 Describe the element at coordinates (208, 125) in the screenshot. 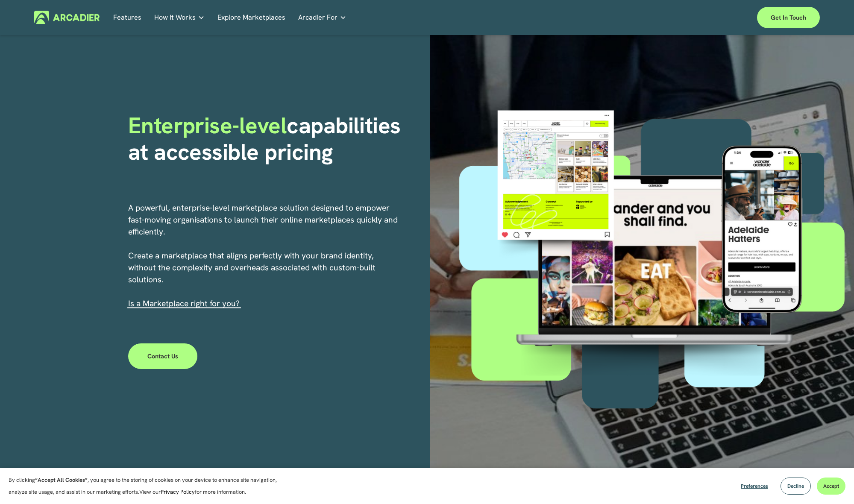

I see `span: Enterprise-level` at that location.